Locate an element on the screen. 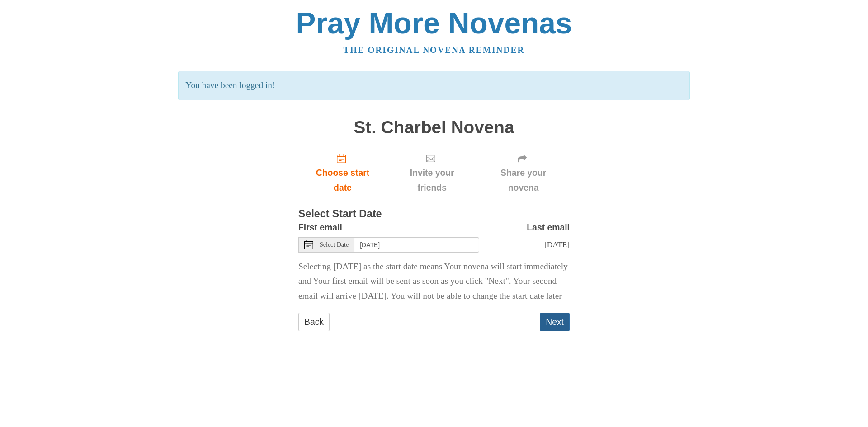 The width and height of the screenshot is (868, 427). button: Next is located at coordinates (555, 322).